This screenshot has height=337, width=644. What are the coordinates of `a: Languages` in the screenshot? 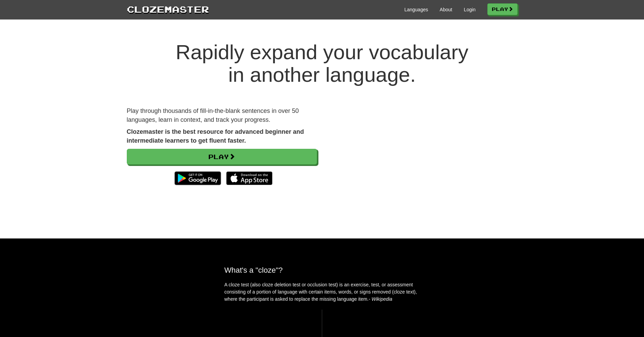 It's located at (416, 10).